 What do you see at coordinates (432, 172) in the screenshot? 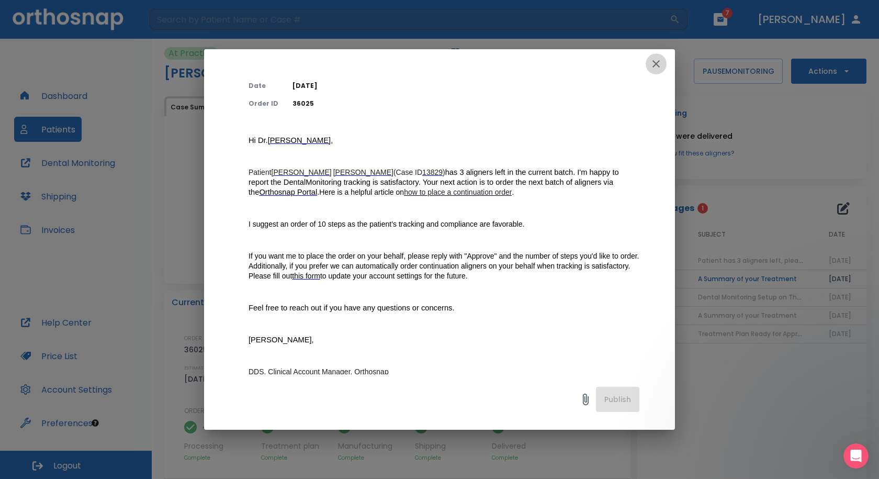
I see `a: 13829` at bounding box center [432, 172].